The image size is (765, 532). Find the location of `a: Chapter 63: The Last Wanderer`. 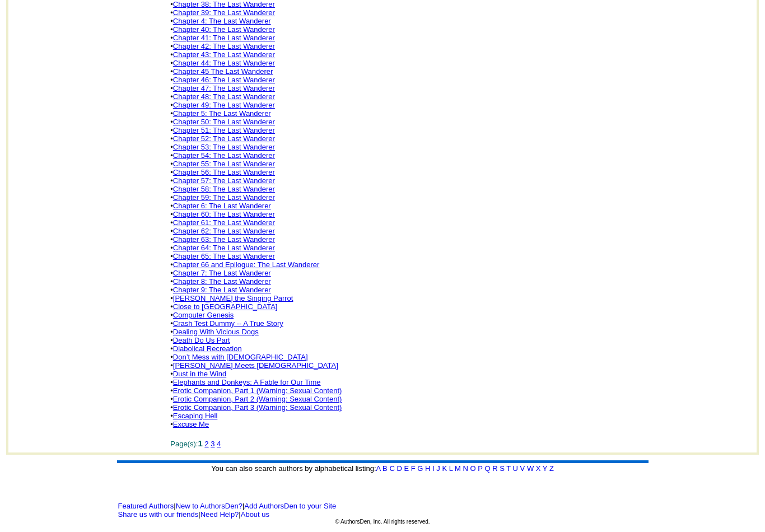

a: Chapter 63: The Last Wanderer is located at coordinates (224, 239).